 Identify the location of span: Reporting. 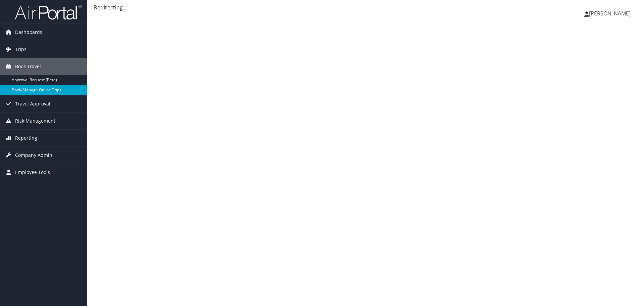
(26, 138).